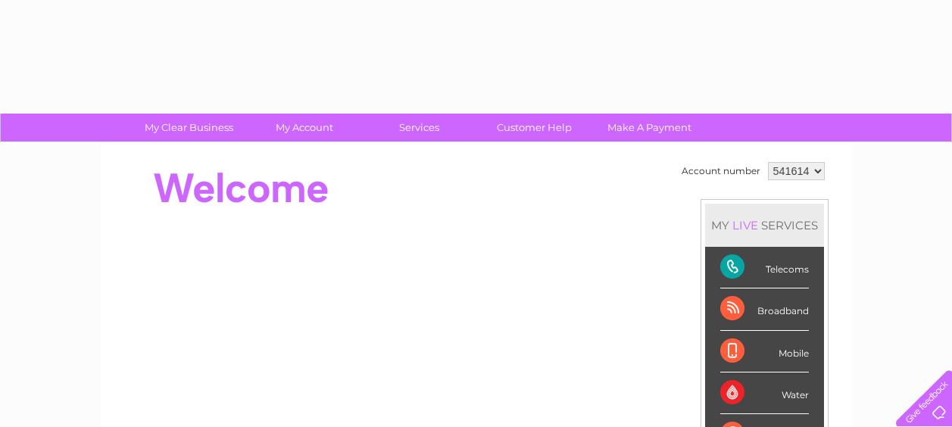 This screenshot has width=952, height=427. I want to click on a: My Account, so click(304, 127).